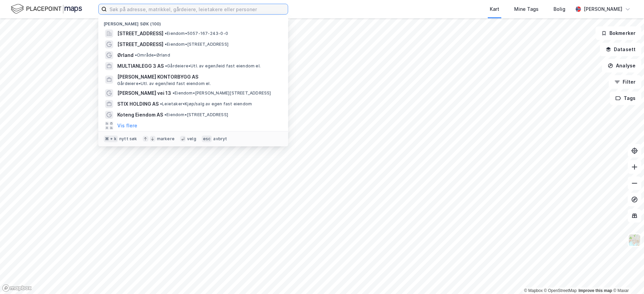  I want to click on div: markere, so click(166, 139).